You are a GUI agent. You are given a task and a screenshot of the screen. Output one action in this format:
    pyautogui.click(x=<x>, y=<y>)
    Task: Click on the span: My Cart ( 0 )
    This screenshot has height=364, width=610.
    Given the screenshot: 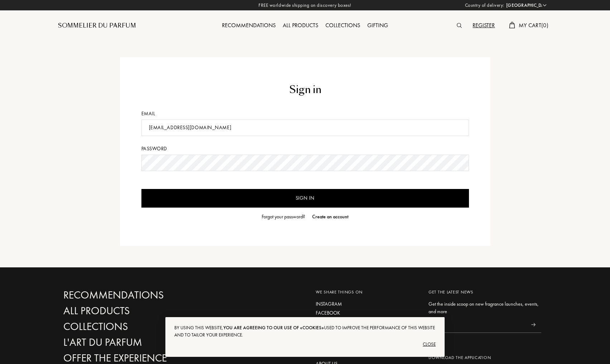 What is the action you would take?
    pyautogui.click(x=533, y=25)
    